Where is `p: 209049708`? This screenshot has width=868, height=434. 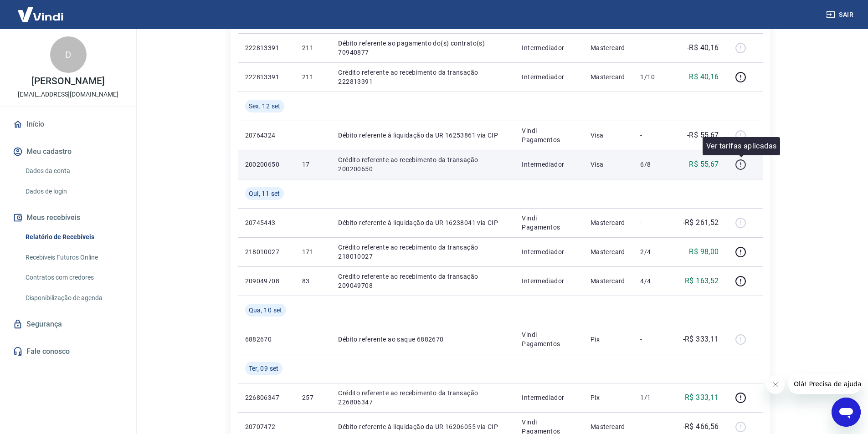 p: 209049708 is located at coordinates (266, 281).